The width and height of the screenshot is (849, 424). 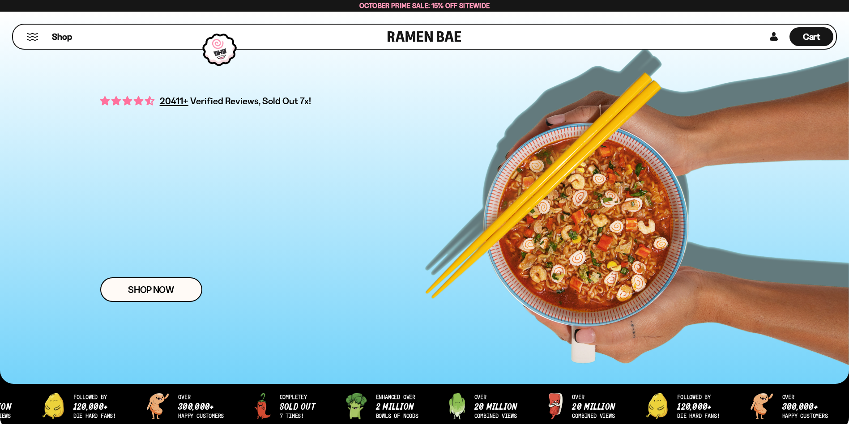 What do you see at coordinates (32, 37) in the screenshot?
I see `button: Mobile Menu Trigger` at bounding box center [32, 37].